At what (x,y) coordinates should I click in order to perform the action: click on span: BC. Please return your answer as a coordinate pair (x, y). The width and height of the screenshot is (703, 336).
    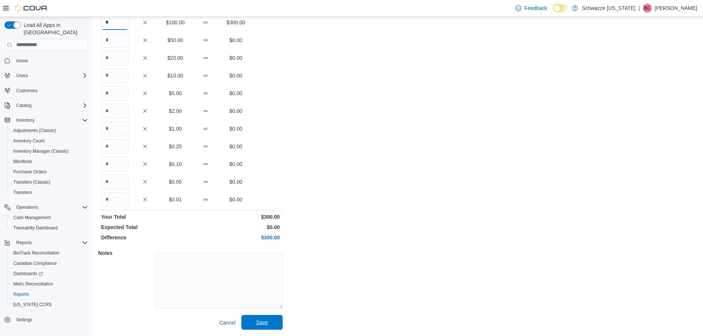
    Looking at the image, I should click on (647, 8).